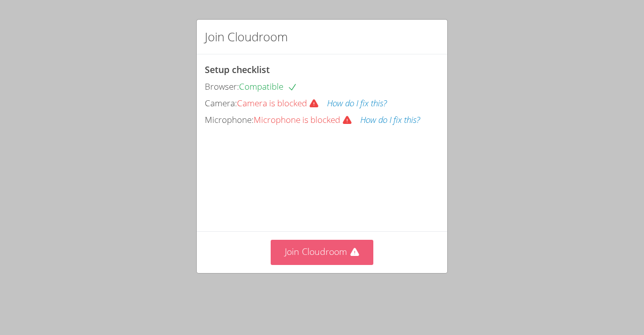 The height and width of the screenshot is (335, 644). I want to click on button: Join Cloudroom, so click(322, 252).